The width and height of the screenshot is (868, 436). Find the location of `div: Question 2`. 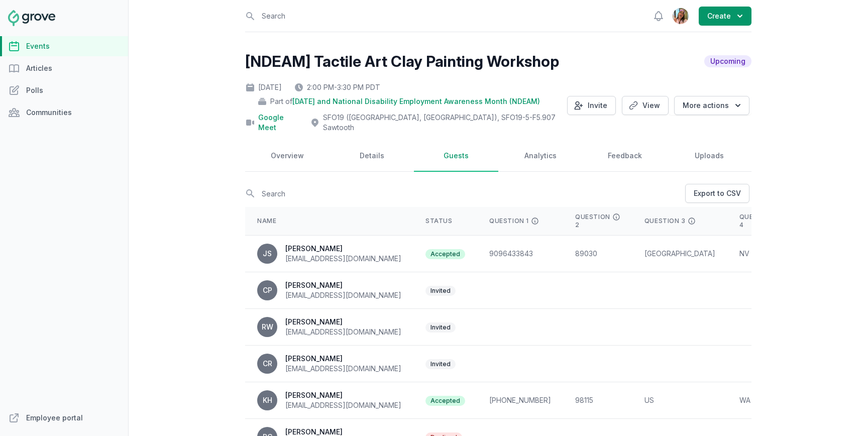

div: Question 2 is located at coordinates (598, 221).